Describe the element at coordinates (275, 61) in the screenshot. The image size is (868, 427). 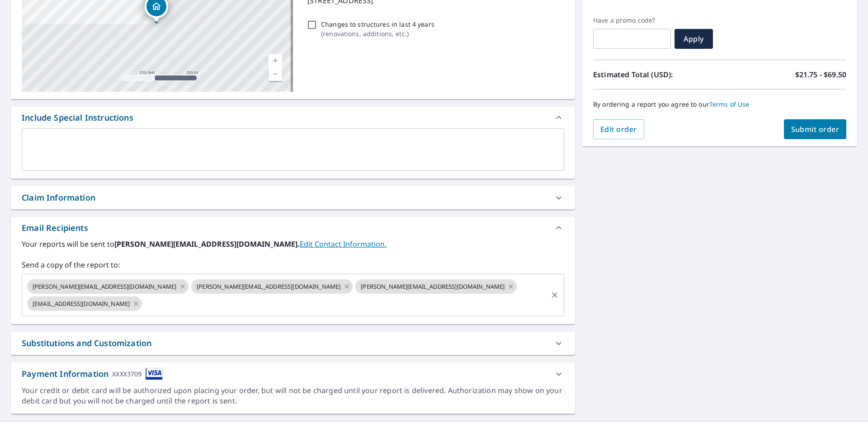
I see `a: Current Level 17, Zoom In` at that location.